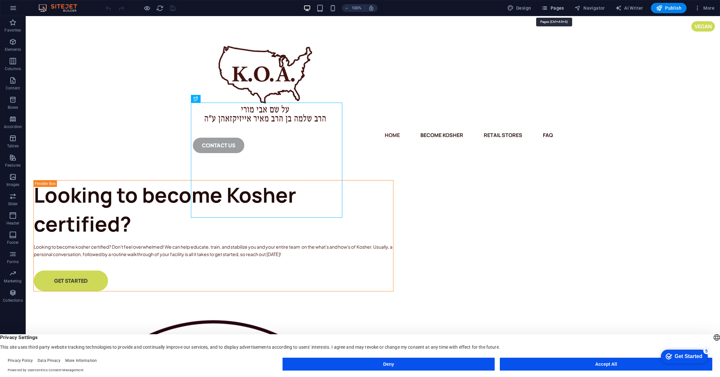 The width and height of the screenshot is (720, 377). Describe the element at coordinates (160, 8) in the screenshot. I see `i: Reload page` at that location.